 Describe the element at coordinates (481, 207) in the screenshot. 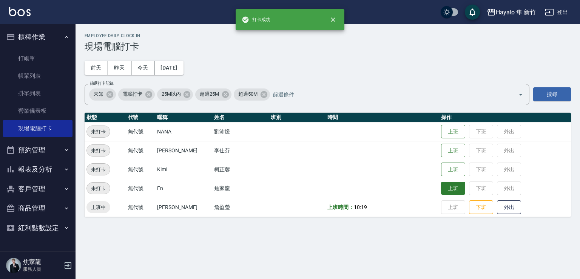

I see `button: 下班` at that location.